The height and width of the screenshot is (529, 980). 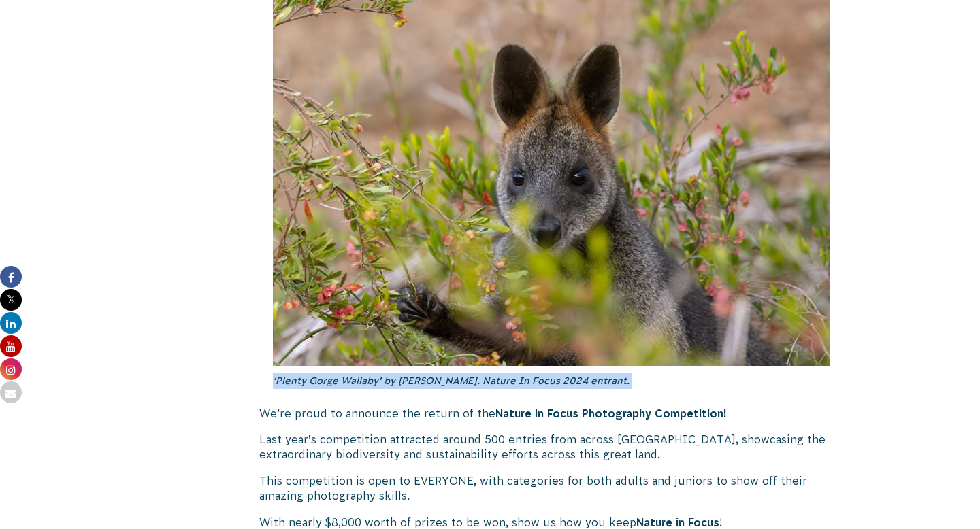 What do you see at coordinates (611, 413) in the screenshot?
I see `strong: Nature in Focus Photography Competition!` at bounding box center [611, 413].